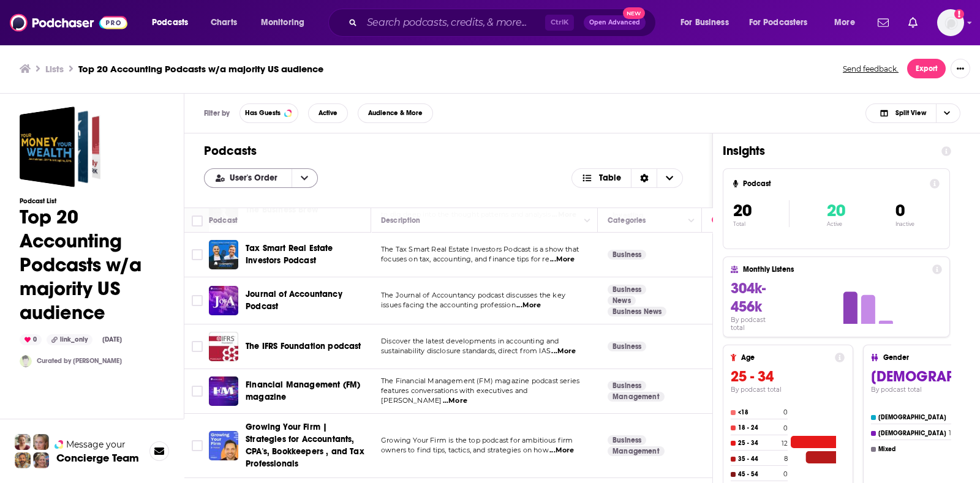 Image resolution: width=980 pixels, height=483 pixels. What do you see at coordinates (401, 220) in the screenshot?
I see `div: Description` at bounding box center [401, 220].